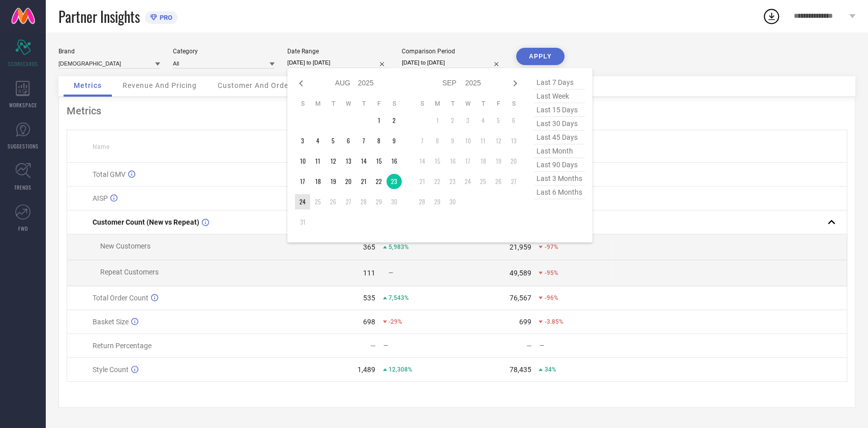  Describe the element at coordinates (540, 56) in the screenshot. I see `button: APPLY` at that location.